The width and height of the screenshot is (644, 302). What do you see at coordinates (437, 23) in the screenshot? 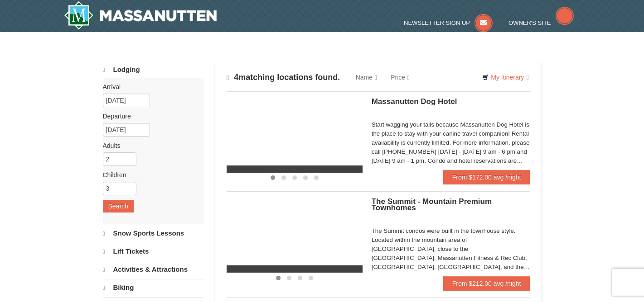
I see `span: Newsletter Sign Up` at bounding box center [437, 23].